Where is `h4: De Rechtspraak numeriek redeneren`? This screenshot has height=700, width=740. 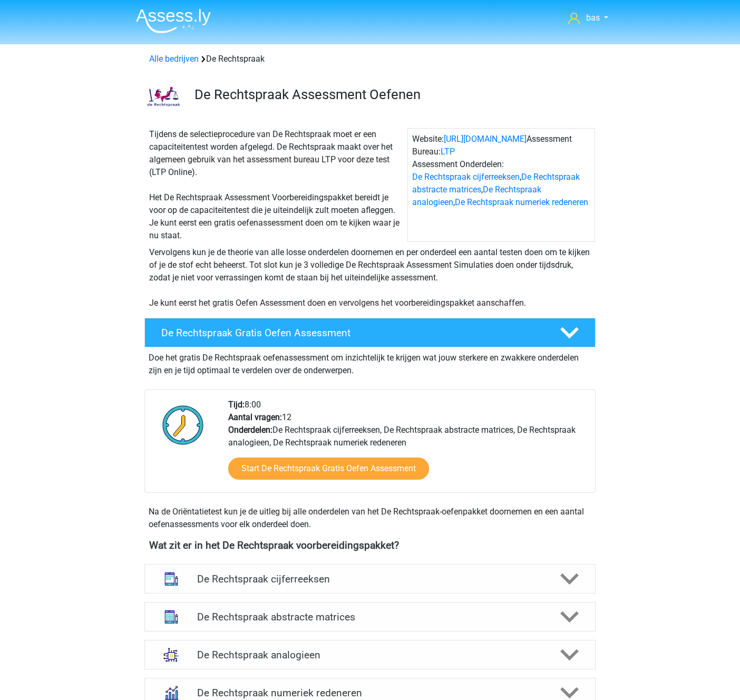
h4: De Rechtspraak numeriek redeneren is located at coordinates (370, 693).